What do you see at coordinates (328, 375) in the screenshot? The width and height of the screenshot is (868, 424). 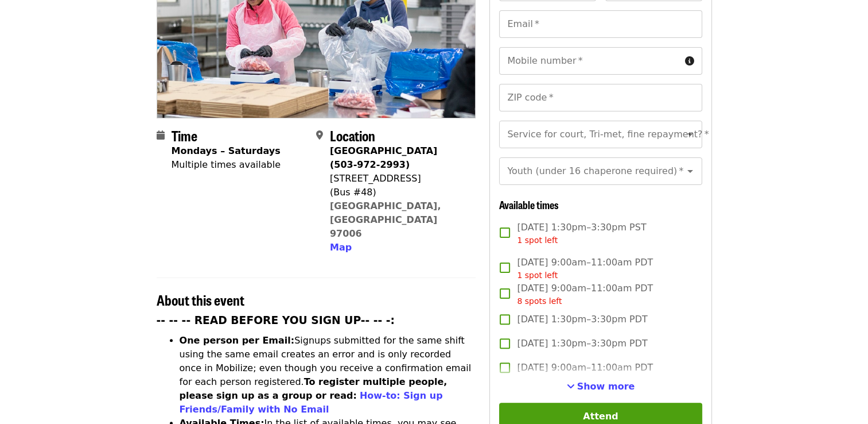 I see `li: Signups submitted for the same shift using the same email creates an error and is only recorded o...` at bounding box center [328, 375].